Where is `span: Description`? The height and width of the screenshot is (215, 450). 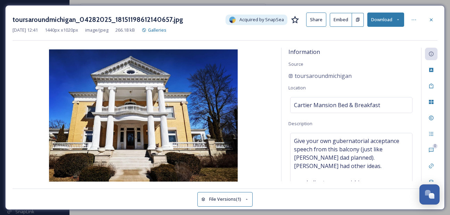
span: Description is located at coordinates (300, 123).